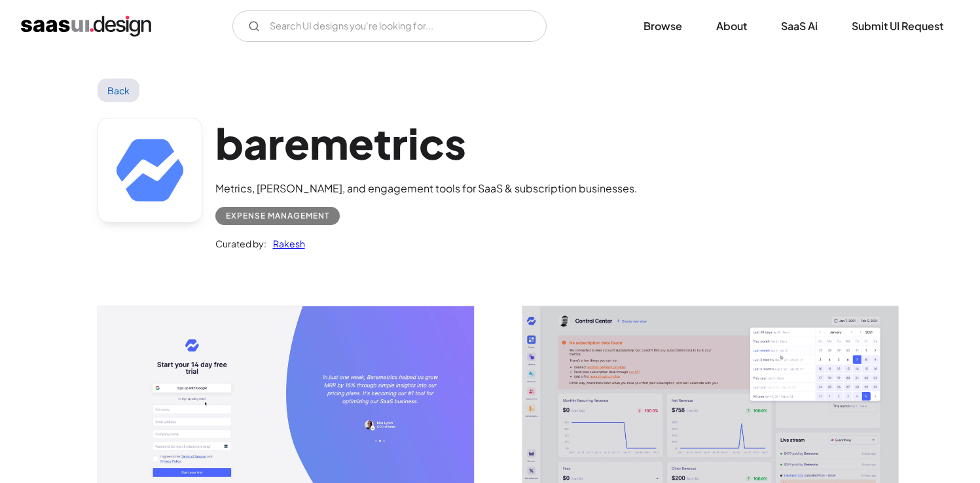  I want to click on a: Rakesh, so click(285, 244).